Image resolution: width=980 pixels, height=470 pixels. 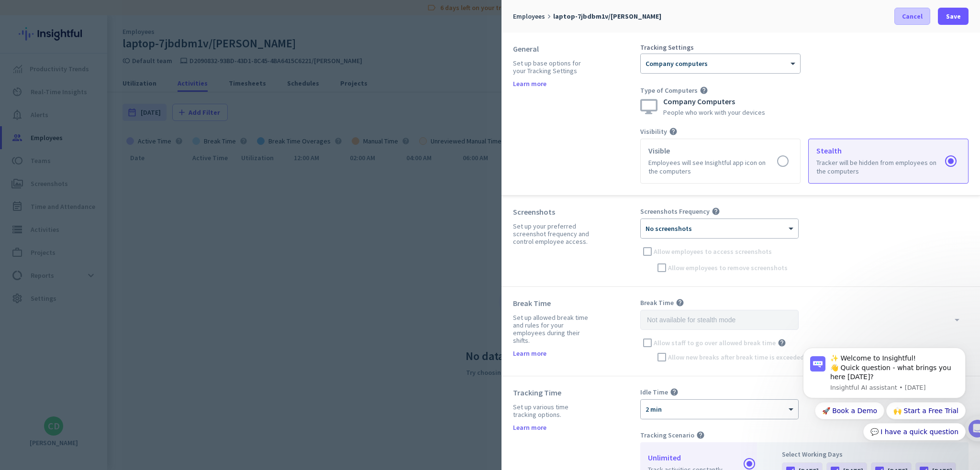 I want to click on div: Quick reply options, so click(x=96, y=85).